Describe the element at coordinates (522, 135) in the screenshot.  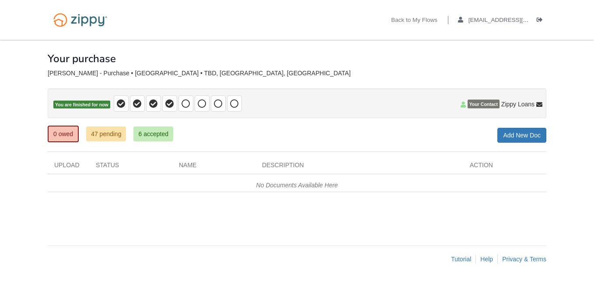
I see `a: Add New Doc` at that location.